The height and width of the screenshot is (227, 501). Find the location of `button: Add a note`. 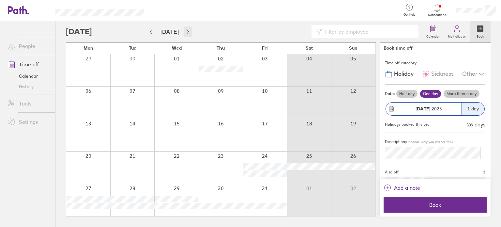

button: Add a note is located at coordinates (402, 188).